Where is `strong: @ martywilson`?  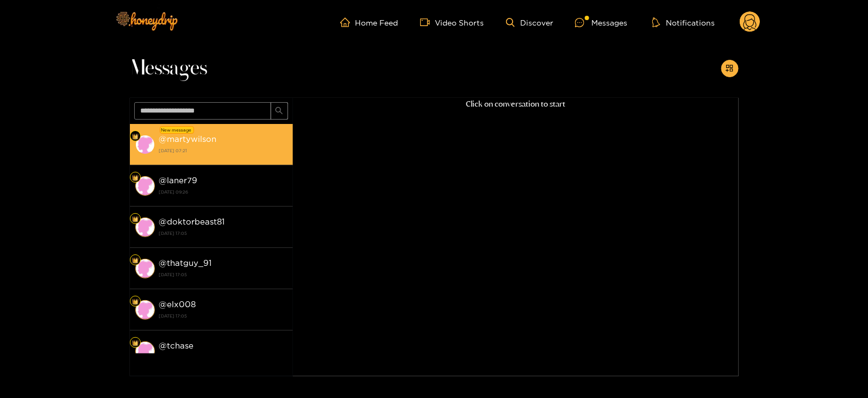
strong: @ martywilson is located at coordinates (188, 139).